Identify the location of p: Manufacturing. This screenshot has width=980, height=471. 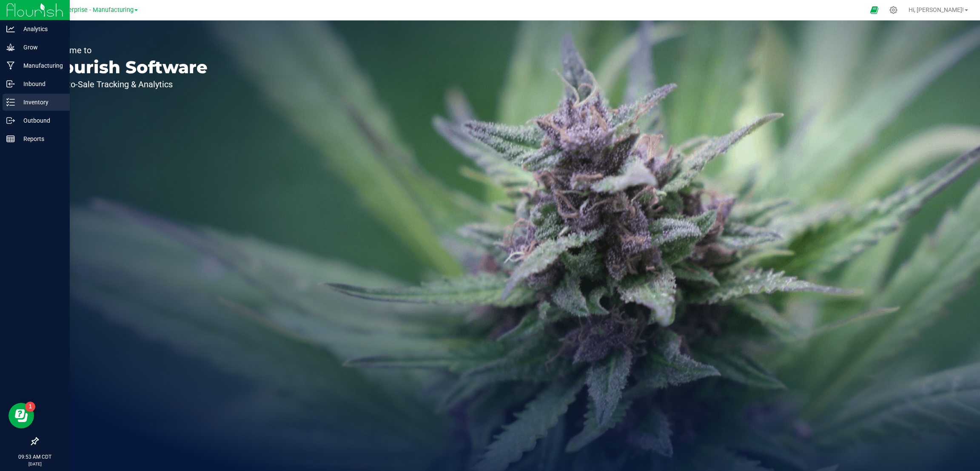
(41, 66).